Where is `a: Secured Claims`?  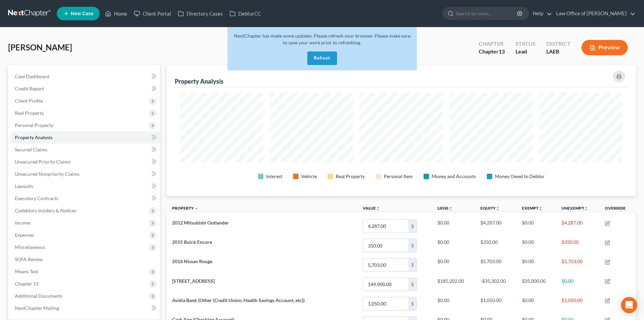
a: Secured Claims is located at coordinates (85, 150).